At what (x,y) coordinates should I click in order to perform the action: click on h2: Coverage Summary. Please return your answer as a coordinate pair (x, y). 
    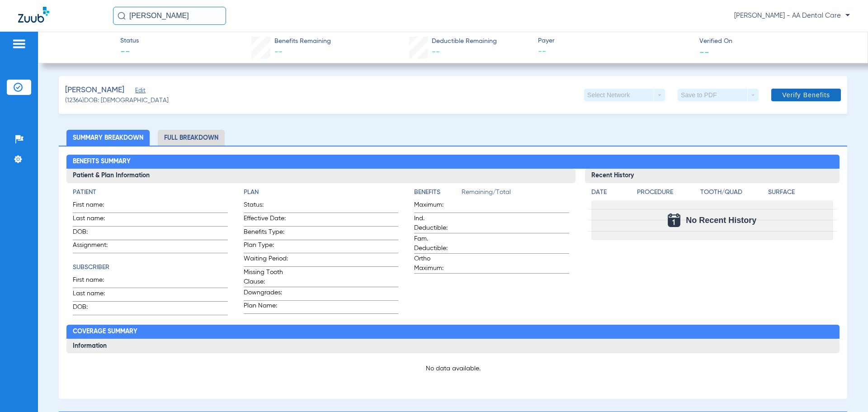
    Looking at the image, I should click on (453, 332).